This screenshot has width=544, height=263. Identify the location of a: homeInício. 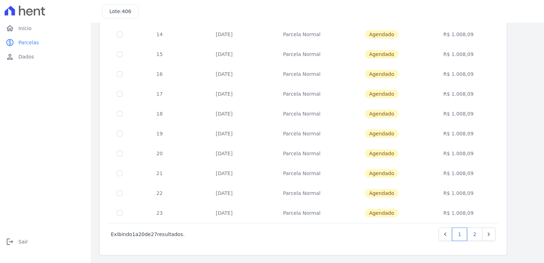
(45, 28).